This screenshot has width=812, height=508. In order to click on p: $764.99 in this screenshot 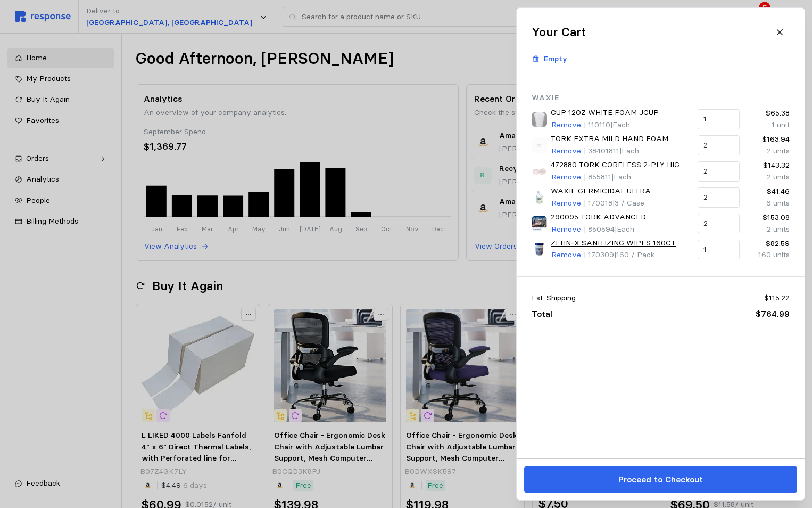, I will do `click(772, 314)`.